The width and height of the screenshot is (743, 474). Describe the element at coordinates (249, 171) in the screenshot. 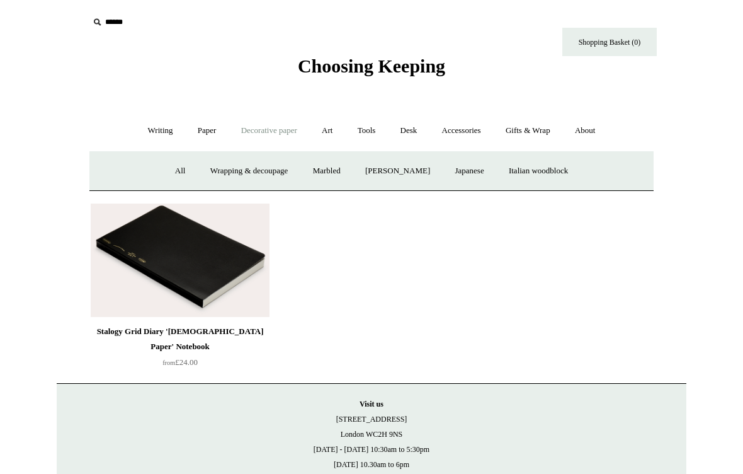

I see `a: Wrapping & decoupage` at that location.